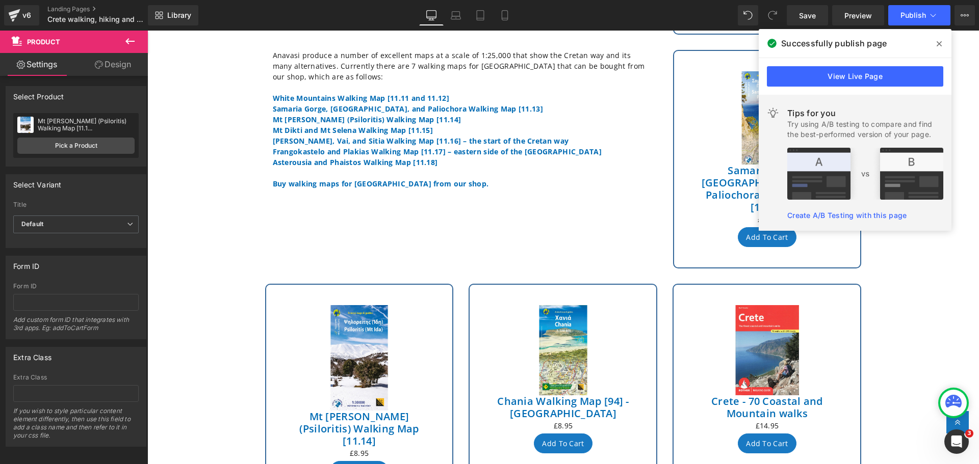  Describe the element at coordinates (208, 132) in the screenshot. I see `a: Asterousia and Phaistos Walking Map [11.18]` at that location.